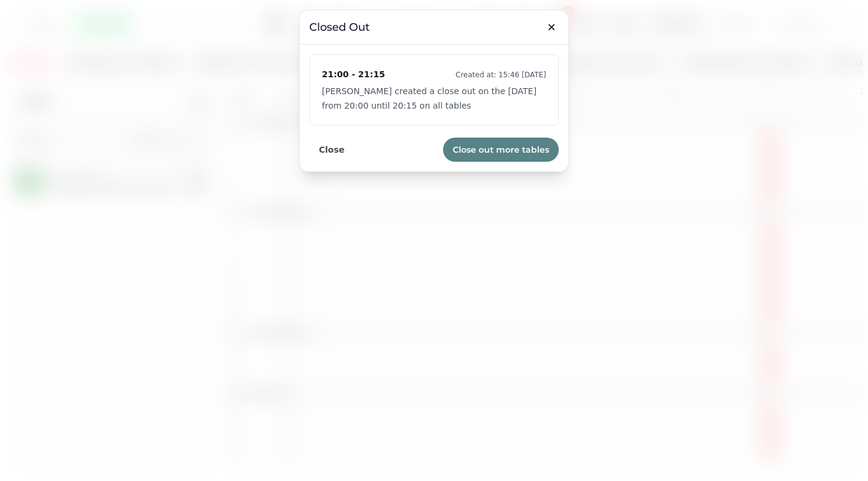  Describe the element at coordinates (501, 150) in the screenshot. I see `span: Close out more tables` at that location.